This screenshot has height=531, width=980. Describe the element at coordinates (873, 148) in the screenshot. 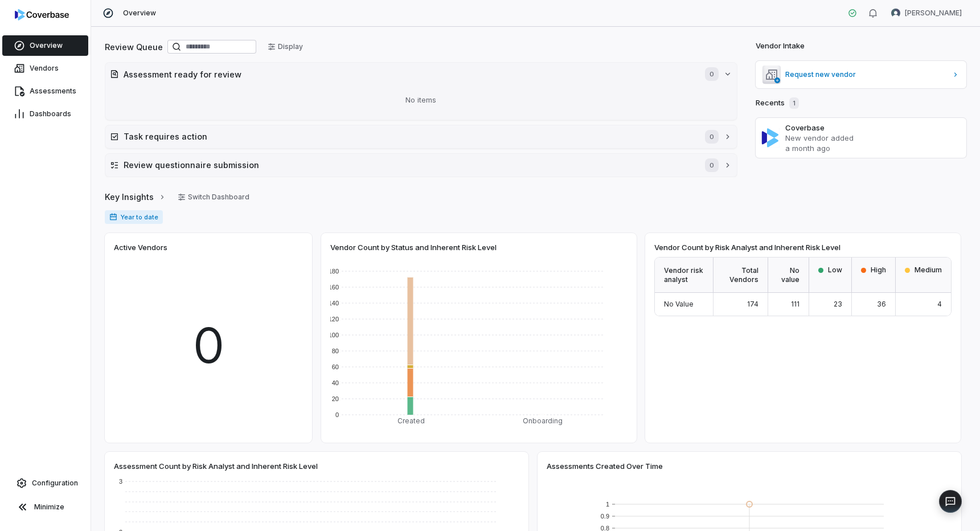

I see `p: a month ago` at that location.